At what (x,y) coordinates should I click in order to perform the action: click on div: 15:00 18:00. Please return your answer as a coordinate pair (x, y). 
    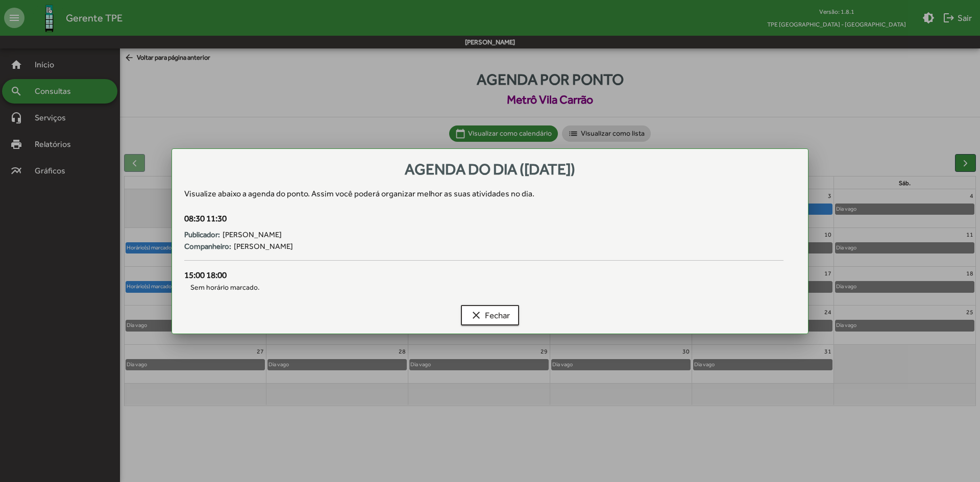
    Looking at the image, I should click on (484, 275).